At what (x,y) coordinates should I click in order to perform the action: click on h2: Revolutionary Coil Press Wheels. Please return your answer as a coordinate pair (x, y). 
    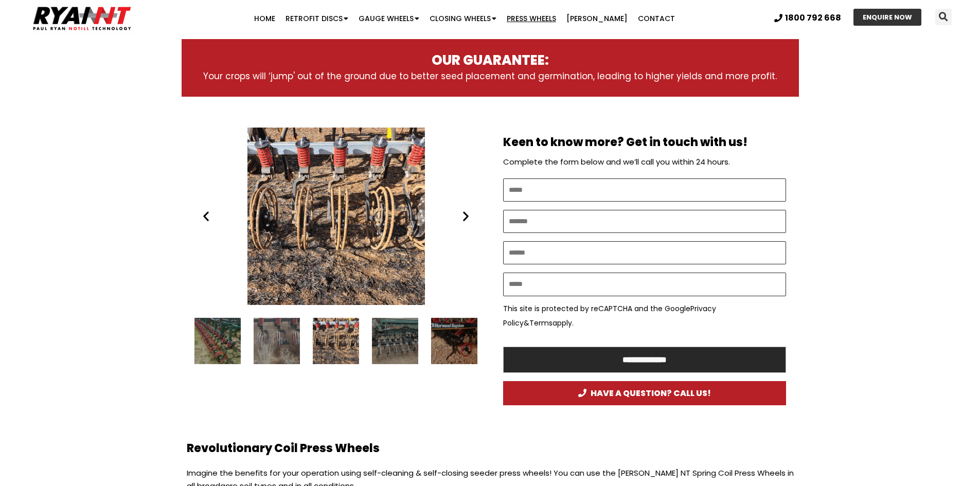
    Looking at the image, I should click on (490, 448).